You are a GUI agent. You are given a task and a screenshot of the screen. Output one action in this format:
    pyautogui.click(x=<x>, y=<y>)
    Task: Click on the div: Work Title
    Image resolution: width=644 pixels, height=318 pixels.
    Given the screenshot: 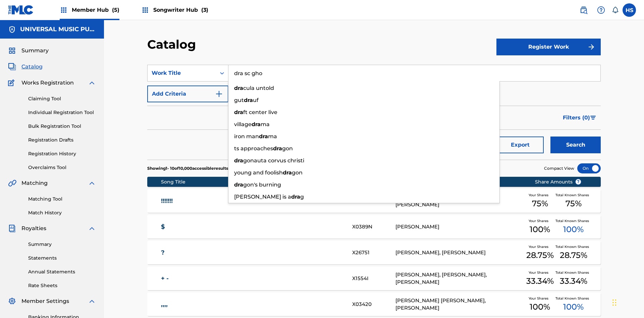 What is the action you would take?
    pyautogui.click(x=182, y=73)
    